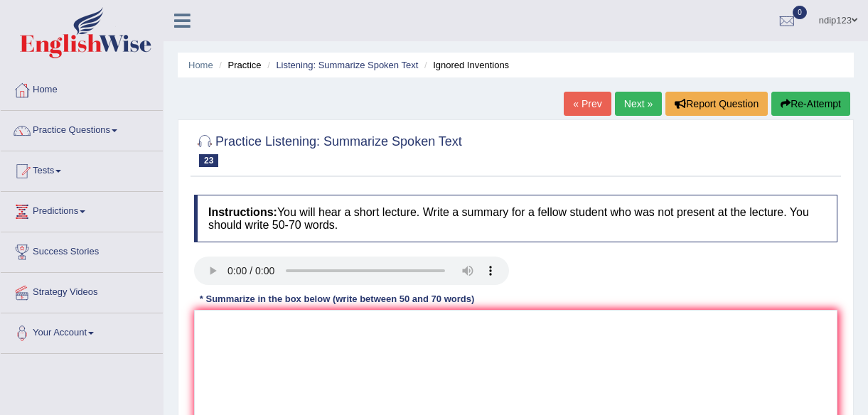 The width and height of the screenshot is (868, 415). What do you see at coordinates (337, 299) in the screenshot?
I see `div: * Summarize in the box below (write between 50 and 70 words)` at bounding box center [337, 299].